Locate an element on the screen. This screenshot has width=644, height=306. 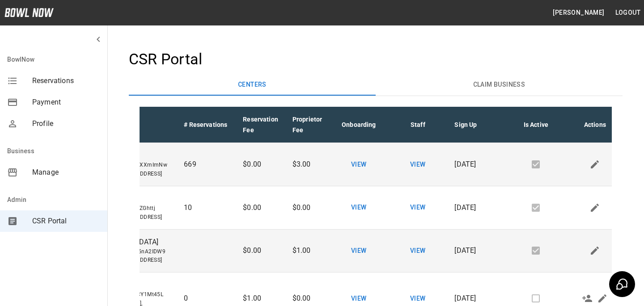
h4: CSR Portal is located at coordinates (376, 59).